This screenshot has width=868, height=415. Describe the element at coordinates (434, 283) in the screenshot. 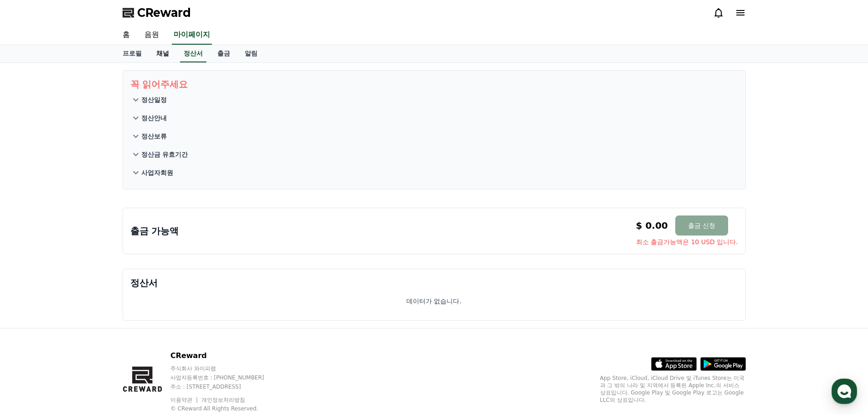

I see `p: 정산서` at that location.